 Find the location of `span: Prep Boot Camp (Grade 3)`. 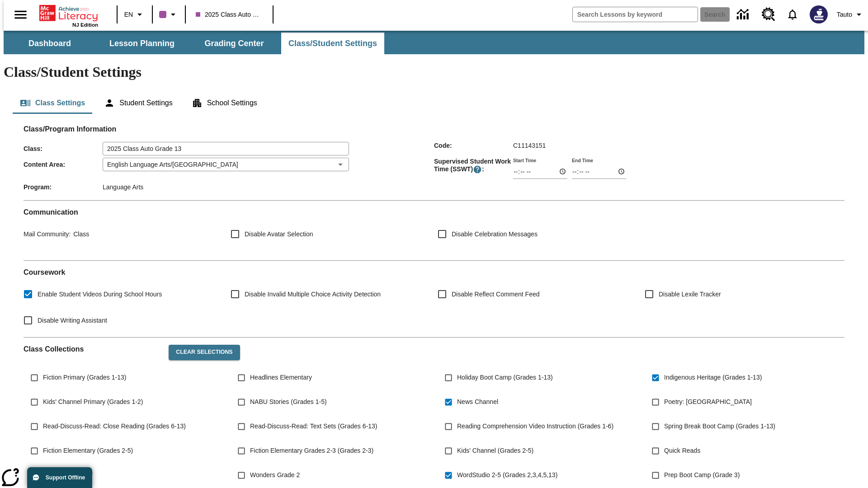

span: Prep Boot Camp (Grade 3) is located at coordinates (702, 475).